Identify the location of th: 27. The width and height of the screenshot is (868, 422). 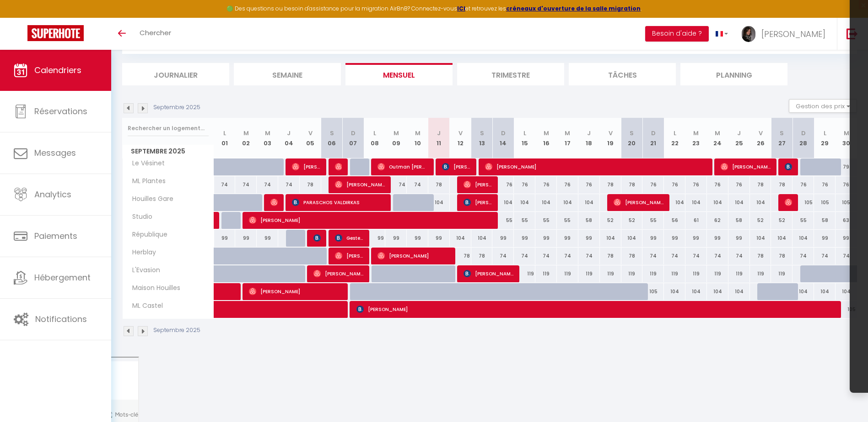
(781, 138).